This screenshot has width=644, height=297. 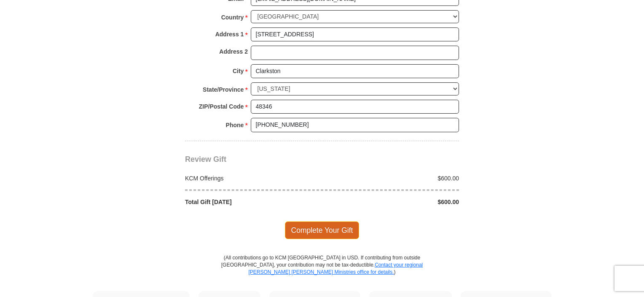 I want to click on div: KCM Offerings, so click(x=252, y=178).